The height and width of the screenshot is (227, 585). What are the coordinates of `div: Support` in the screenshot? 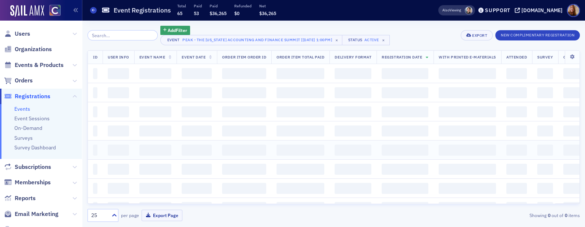 It's located at (497, 10).